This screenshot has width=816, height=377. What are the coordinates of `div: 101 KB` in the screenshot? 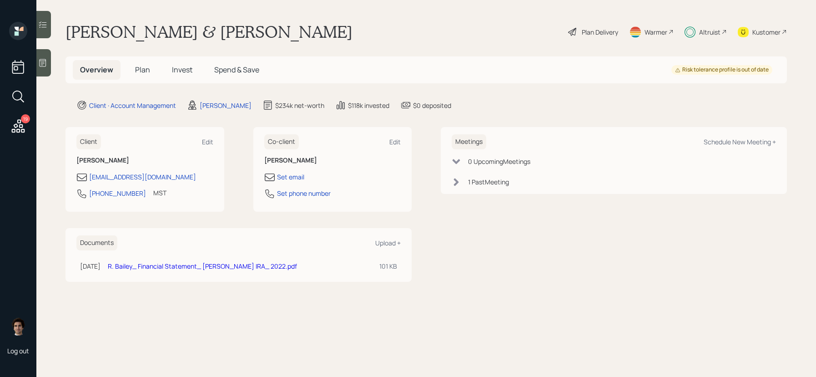 It's located at (388, 266).